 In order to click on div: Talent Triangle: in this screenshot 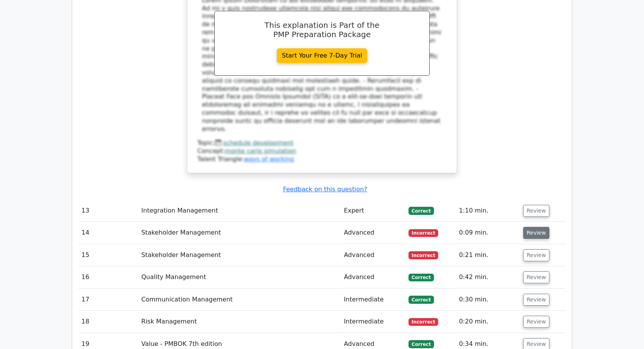, I will do `click(322, 151)`.